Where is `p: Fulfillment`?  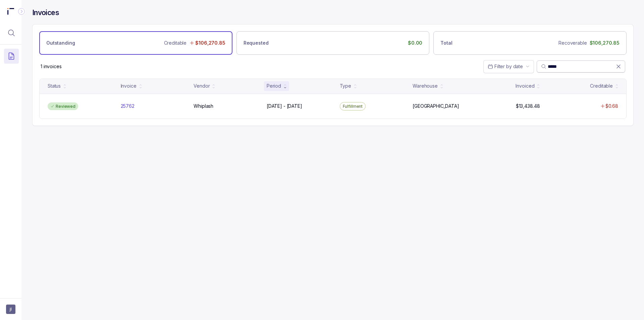 p: Fulfillment is located at coordinates (353, 106).